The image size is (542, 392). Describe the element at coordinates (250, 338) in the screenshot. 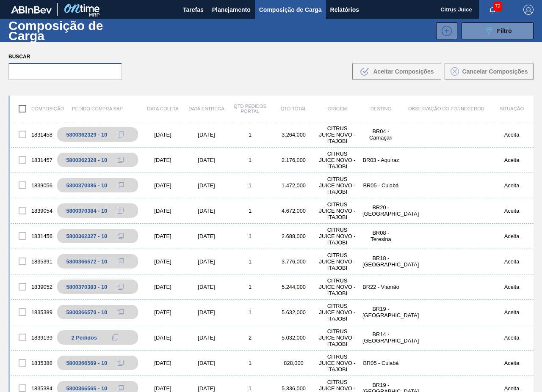

I see `div: 2` at that location.